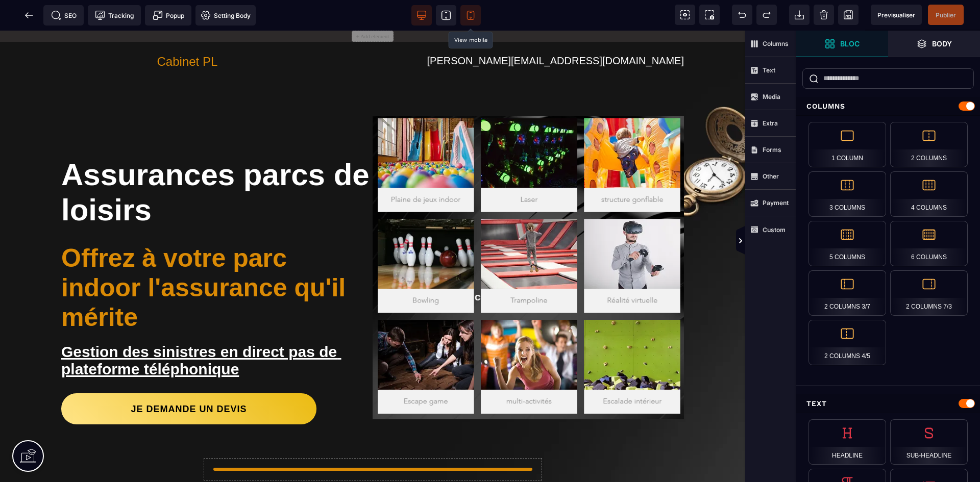 The width and height of the screenshot is (980, 482). Describe the element at coordinates (888, 404) in the screenshot. I see `div: Text` at that location.